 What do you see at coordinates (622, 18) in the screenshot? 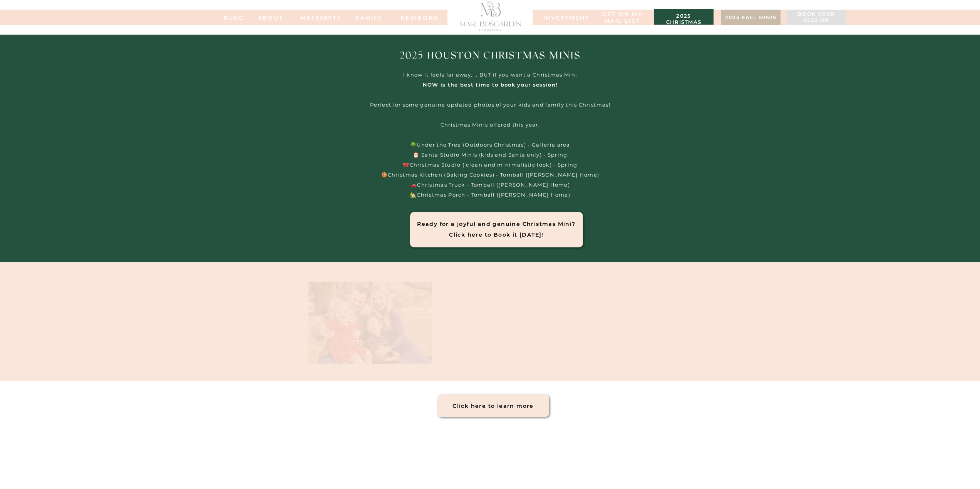
I see `nav: Get on my MAIL list` at bounding box center [622, 18].